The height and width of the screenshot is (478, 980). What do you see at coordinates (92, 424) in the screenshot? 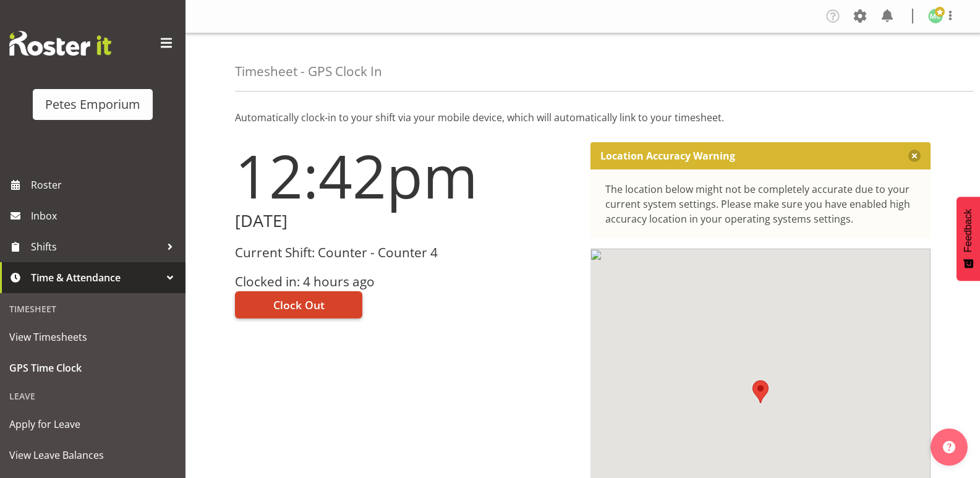
I see `a: Apply for Leave` at bounding box center [92, 424].